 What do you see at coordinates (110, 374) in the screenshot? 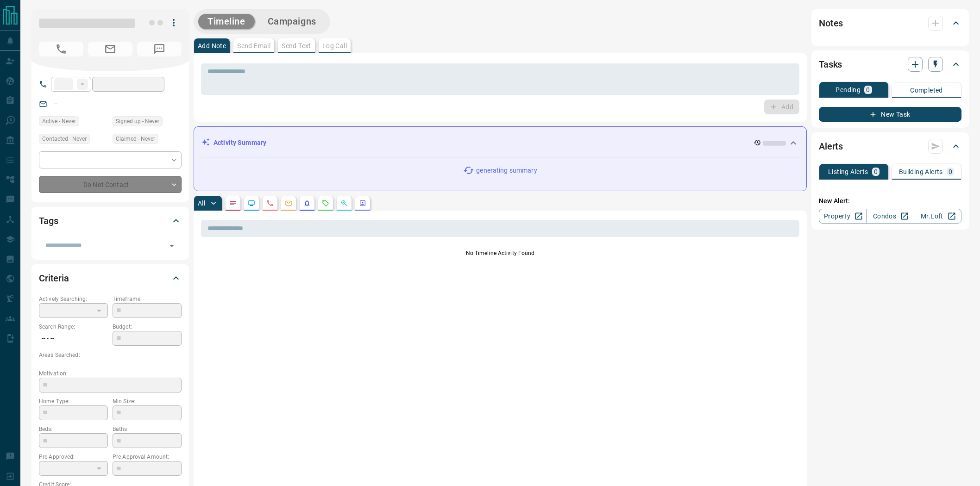
I see `p: Motivation:` at bounding box center [110, 374].